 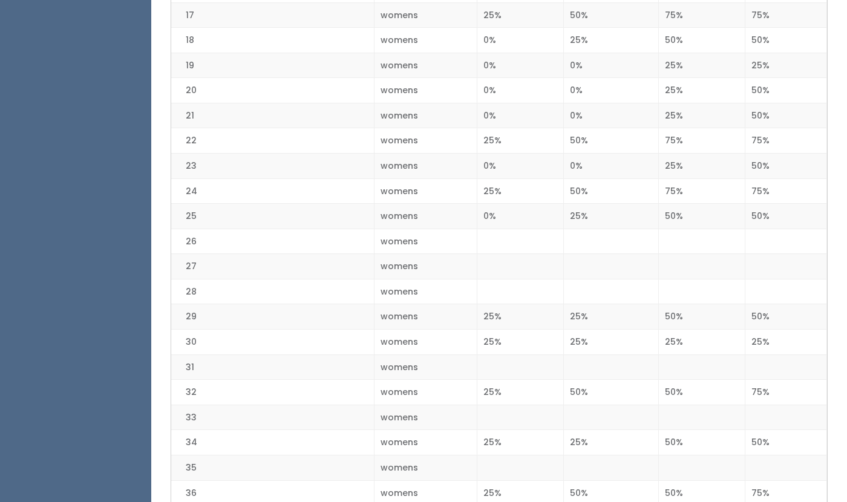 I want to click on td: 28, so click(x=272, y=291).